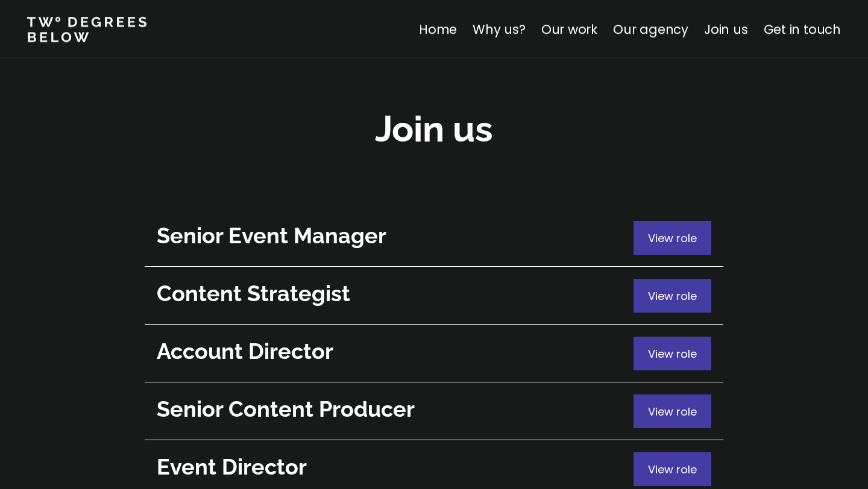 This screenshot has height=489, width=868. I want to click on a: Content StrategistView role, so click(434, 295).